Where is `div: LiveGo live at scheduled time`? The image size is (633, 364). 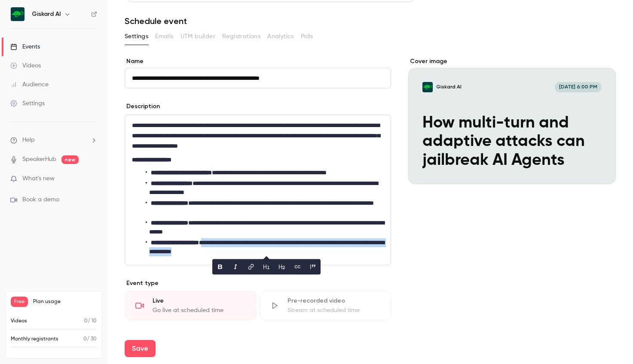 div: LiveGo live at scheduled time is located at coordinates (190, 306).